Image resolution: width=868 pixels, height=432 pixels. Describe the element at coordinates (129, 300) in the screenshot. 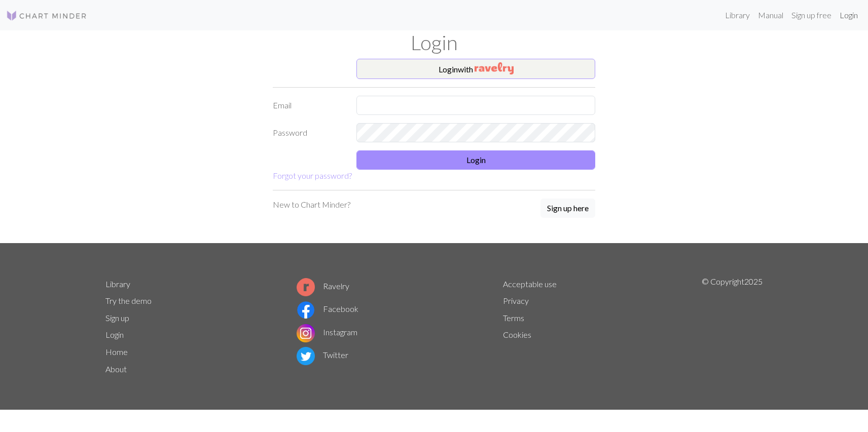

I see `a: Try the demo` at that location.